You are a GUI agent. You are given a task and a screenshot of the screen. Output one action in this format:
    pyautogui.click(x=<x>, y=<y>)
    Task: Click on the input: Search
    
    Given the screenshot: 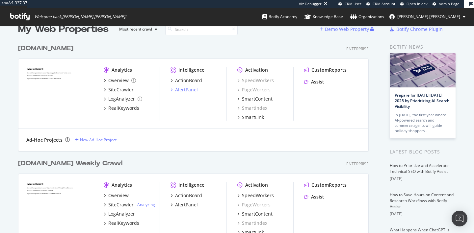 What is the action you would take?
    pyautogui.click(x=201, y=29)
    